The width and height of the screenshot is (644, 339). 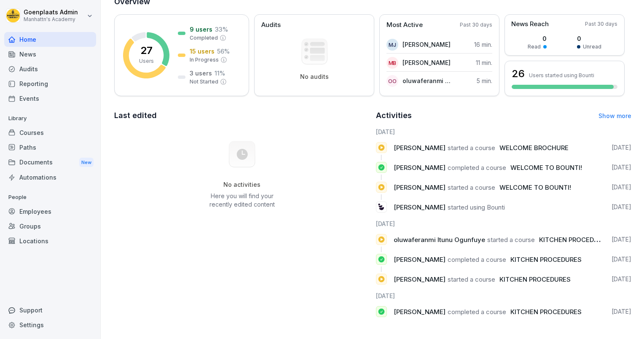 What do you see at coordinates (201, 73) in the screenshot?
I see `p: 3 users` at bounding box center [201, 73].